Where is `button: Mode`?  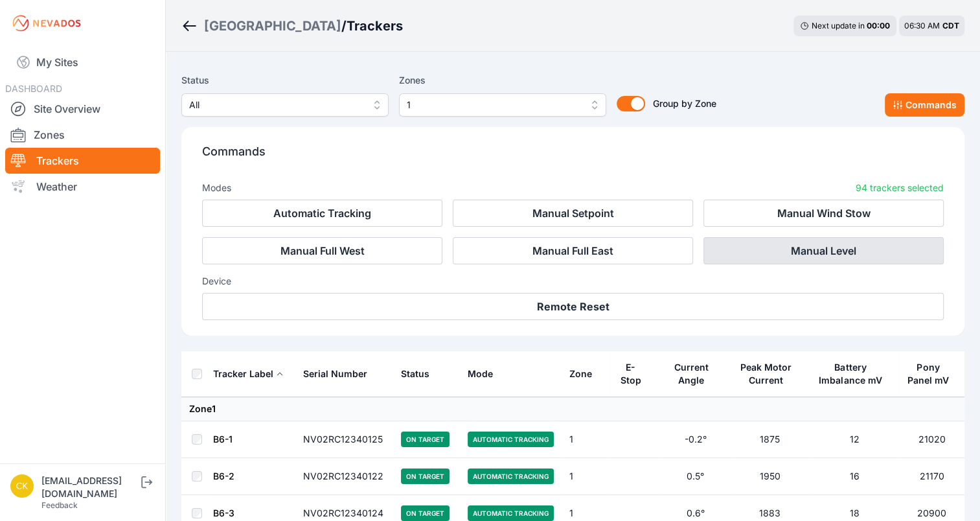
button: Mode is located at coordinates (485, 374).